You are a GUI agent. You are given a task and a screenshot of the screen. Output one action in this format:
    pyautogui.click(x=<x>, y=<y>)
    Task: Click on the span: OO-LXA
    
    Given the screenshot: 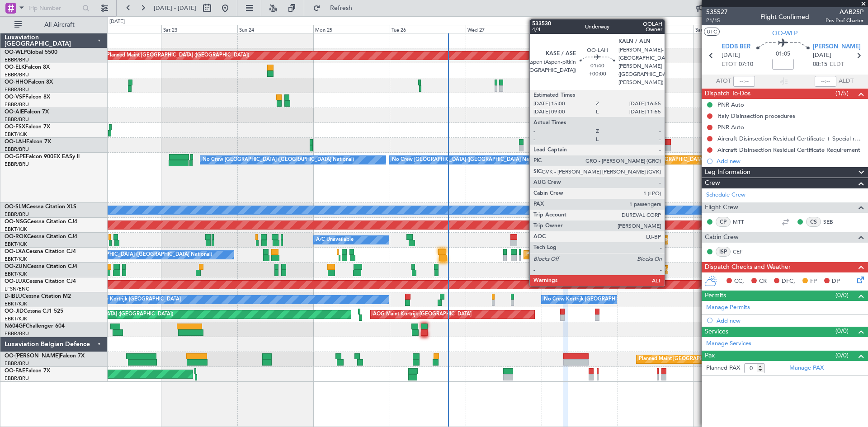 What is the action you would take?
    pyautogui.click(x=15, y=252)
    